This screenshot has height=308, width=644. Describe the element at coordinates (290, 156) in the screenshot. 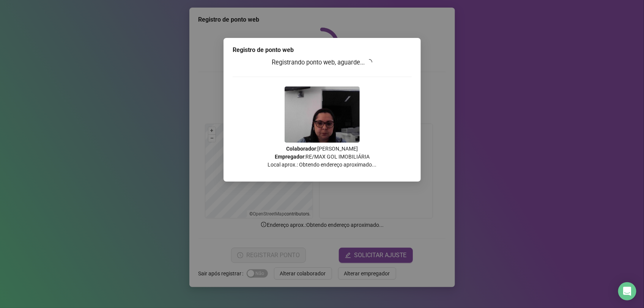

I see `strong: Empregador` at that location.